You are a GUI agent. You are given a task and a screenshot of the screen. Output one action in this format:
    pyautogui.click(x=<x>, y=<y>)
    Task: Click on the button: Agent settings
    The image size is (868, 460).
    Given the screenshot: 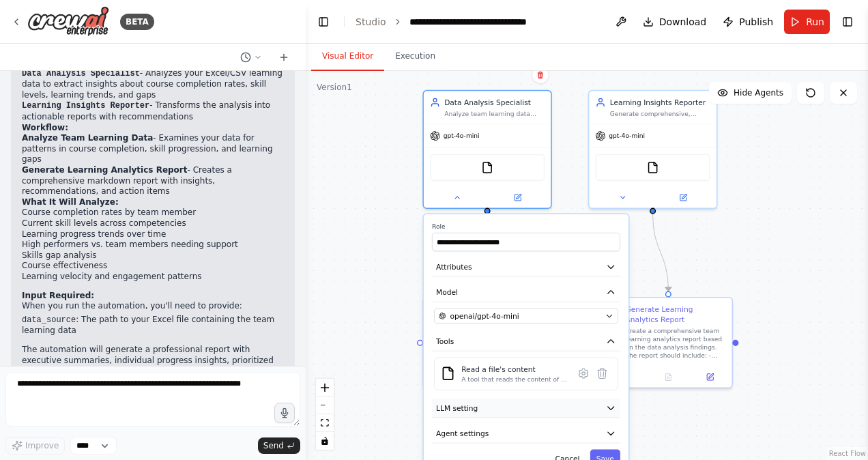 What is the action you would take?
    pyautogui.click(x=526, y=434)
    